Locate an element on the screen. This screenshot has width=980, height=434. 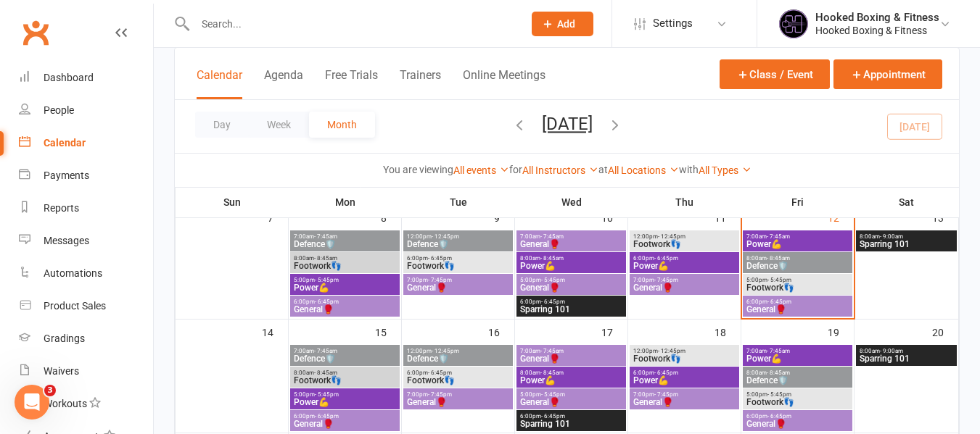
a: Messages is located at coordinates (86, 240).